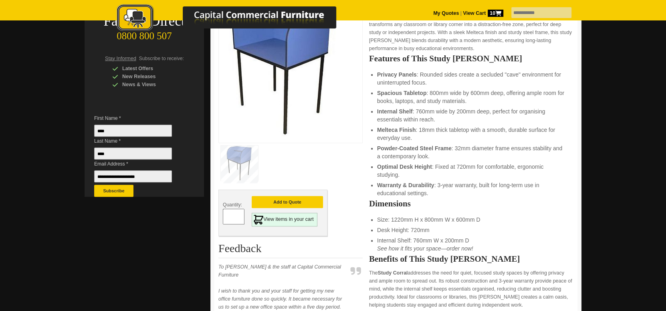  I want to click on li: : 18mm thick tabletop with a smooth, durable surface for everyday use., so click(471, 134).